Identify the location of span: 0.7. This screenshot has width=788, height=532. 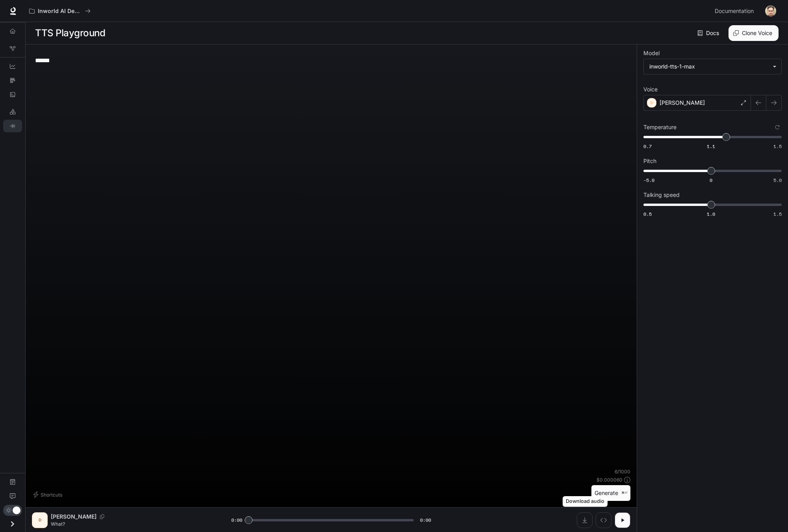
(647, 146).